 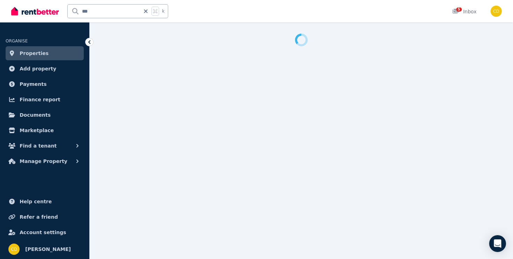 I want to click on div: Inbox, so click(x=465, y=12).